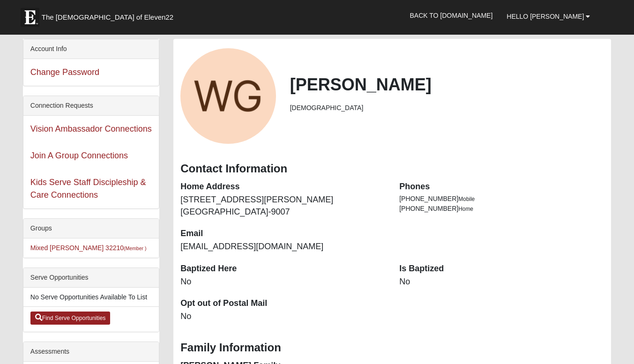 The width and height of the screenshot is (634, 364). I want to click on div: Assessments, so click(91, 352).